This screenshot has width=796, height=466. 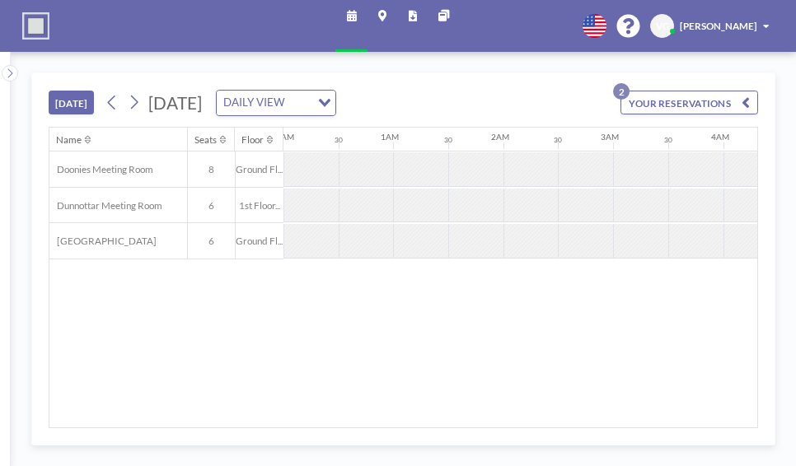 I want to click on span: Dunnottar Meeting Room, so click(x=105, y=205).